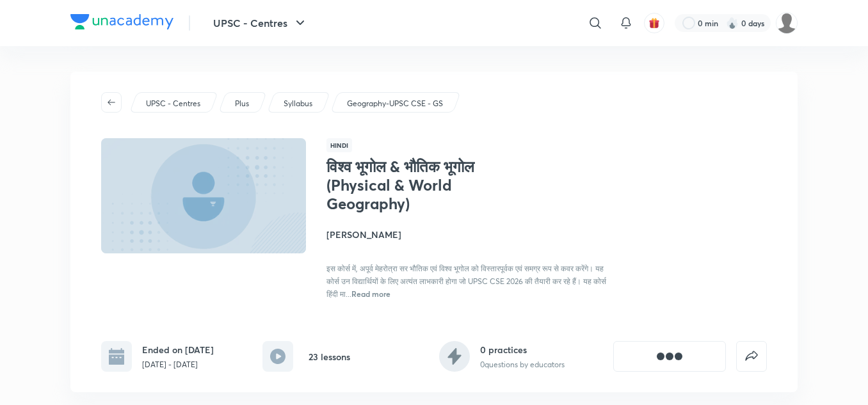 This screenshot has height=405, width=868. What do you see at coordinates (523, 349) in the screenshot?
I see `h6: 0 practices` at bounding box center [523, 349].